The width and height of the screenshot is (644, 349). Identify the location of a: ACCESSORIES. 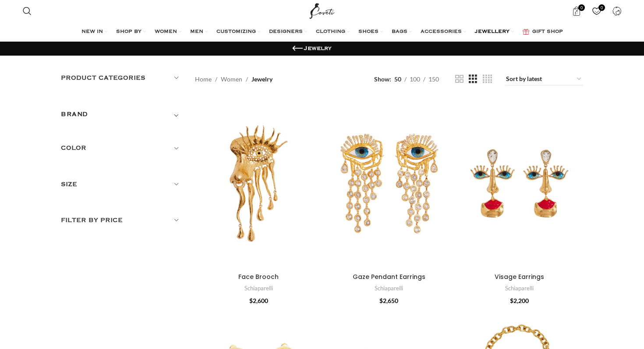
(443, 32).